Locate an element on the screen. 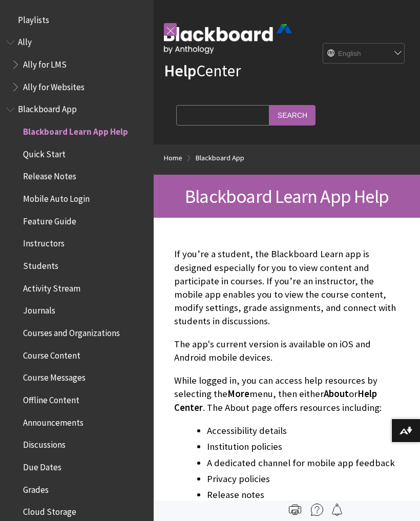 Image resolution: width=420 pixels, height=521 pixels. p: If you’re a student, the Blackboard Learn app is designed especially for you to view content and ... is located at coordinates (287, 288).